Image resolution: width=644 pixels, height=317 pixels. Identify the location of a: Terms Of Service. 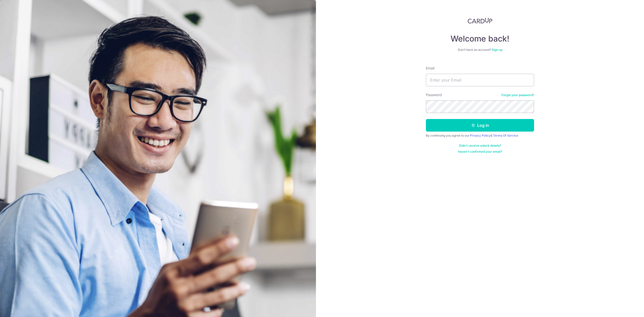
(506, 135).